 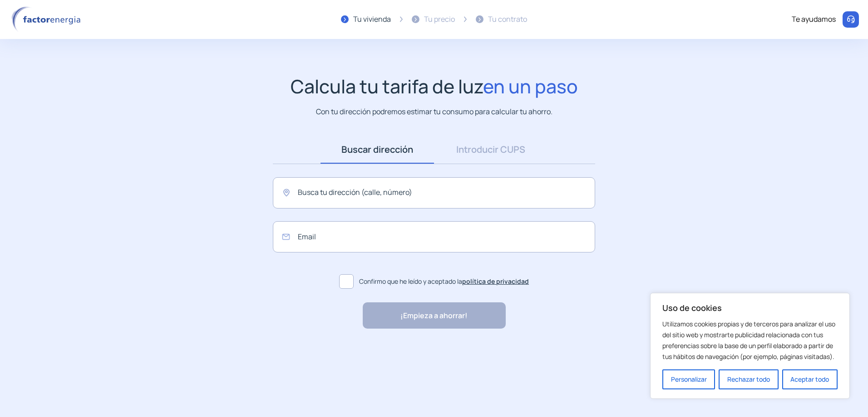 What do you see at coordinates (434, 86) in the screenshot?
I see `h1: Calcula tu tarifa de luz` at bounding box center [434, 86].